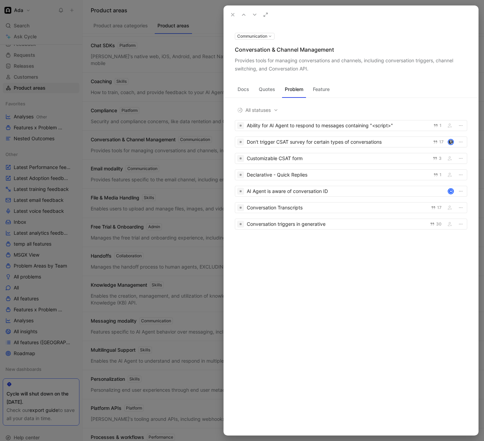 Image resolution: width=484 pixels, height=441 pixels. What do you see at coordinates (351, 126) in the screenshot?
I see `a: Ability for AI Agent to respond to messages containing "<script>"1` at bounding box center [351, 126].